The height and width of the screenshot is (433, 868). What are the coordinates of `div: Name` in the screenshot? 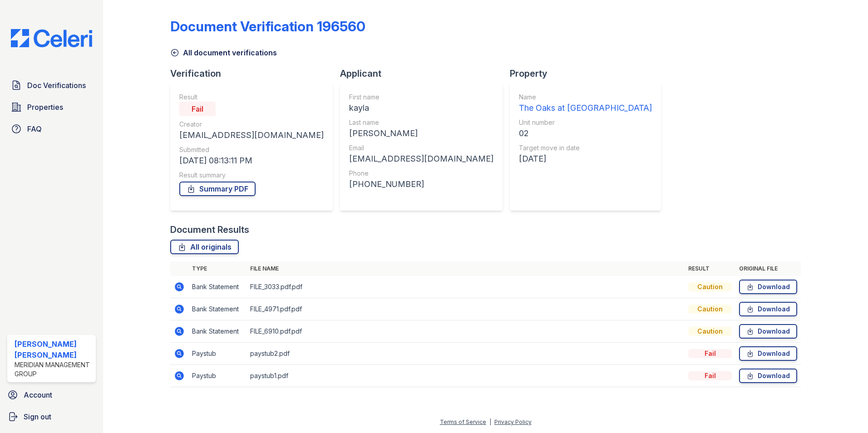 It's located at (585, 97).